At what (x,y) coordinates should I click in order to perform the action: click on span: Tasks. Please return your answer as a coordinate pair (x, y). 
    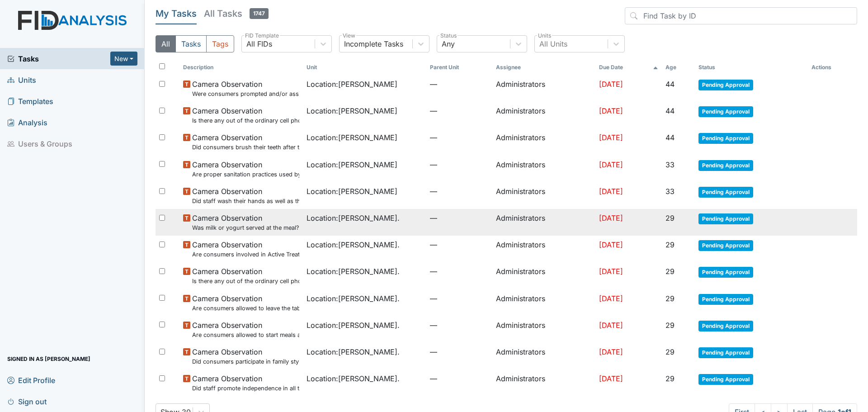
    Looking at the image, I should click on (59, 59).